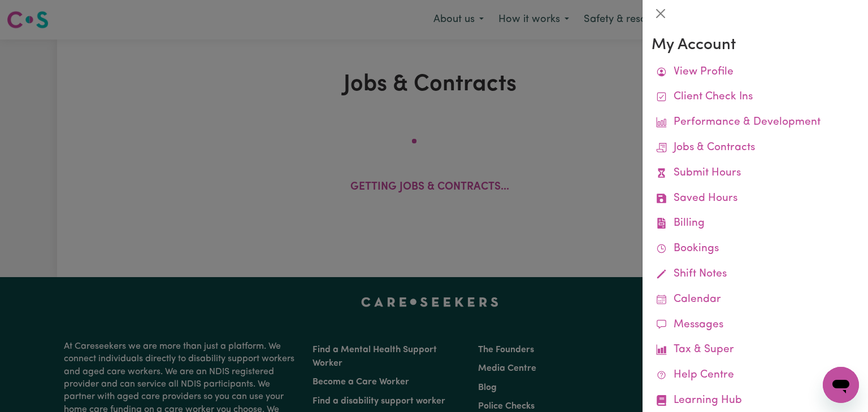  I want to click on a: Calendar, so click(755, 300).